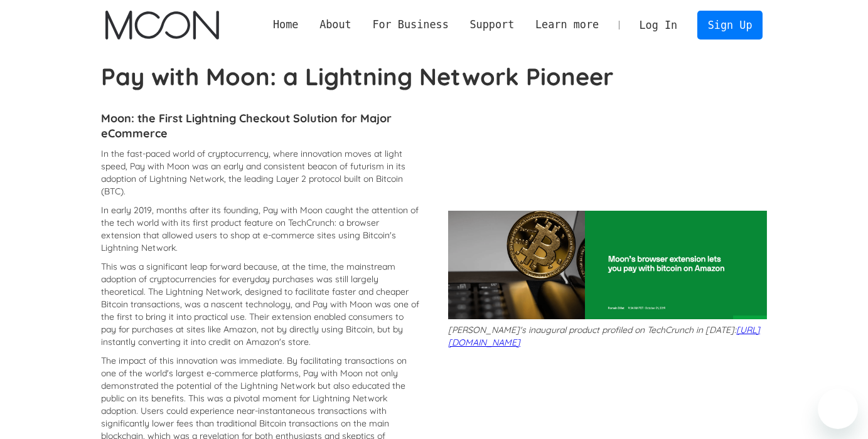 This screenshot has height=439, width=868. Describe the element at coordinates (260, 229) in the screenshot. I see `p: In early 2019, months after its founding, Pay with Moon caught the attention of the tech world wi...` at that location.